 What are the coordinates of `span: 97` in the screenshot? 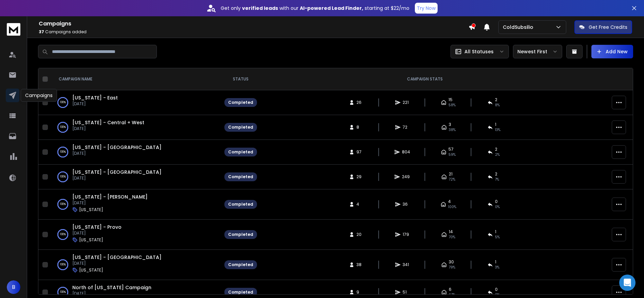 It's located at (360, 152).